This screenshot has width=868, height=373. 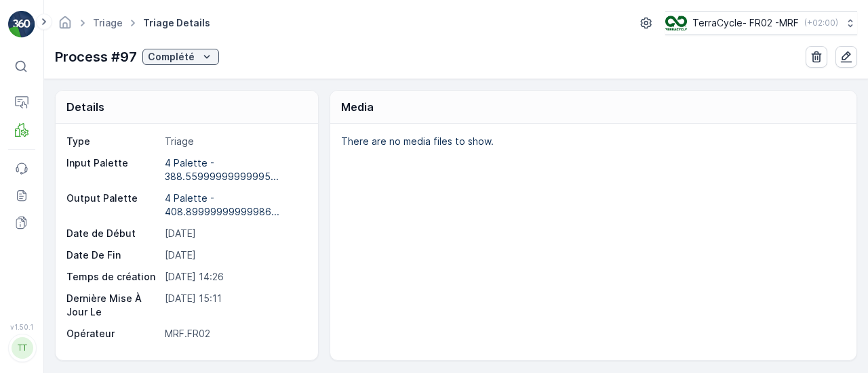 I want to click on p: Temps de création, so click(x=112, y=277).